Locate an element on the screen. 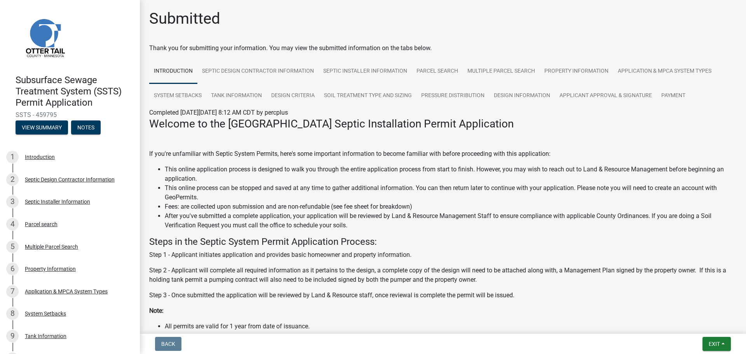  h1: Submitted is located at coordinates (185, 19).